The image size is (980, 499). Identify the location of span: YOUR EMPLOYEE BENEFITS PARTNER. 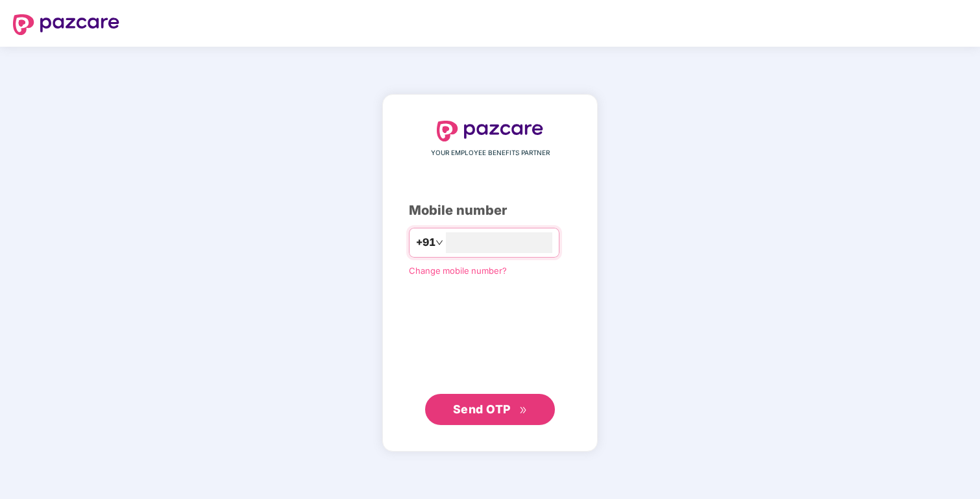
(490, 153).